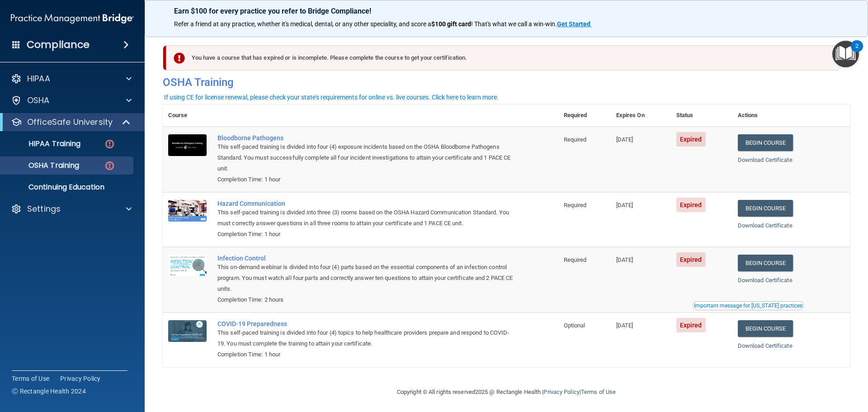  What do you see at coordinates (451, 24) in the screenshot?
I see `strong: $100 gift card` at bounding box center [451, 24].